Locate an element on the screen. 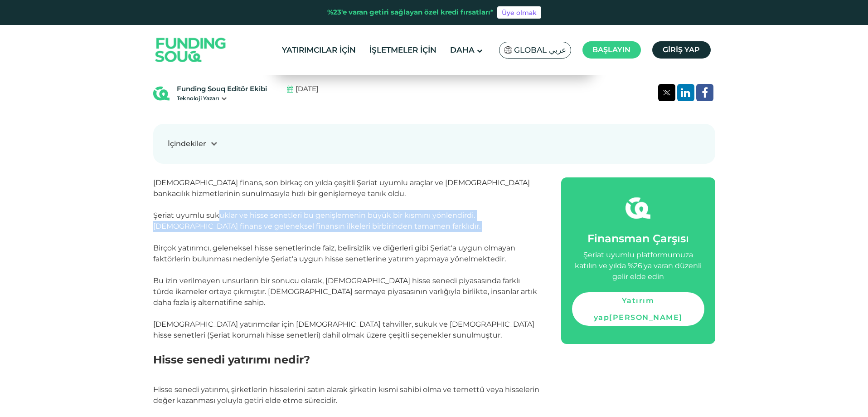  font: İçindekiler is located at coordinates (187, 143).